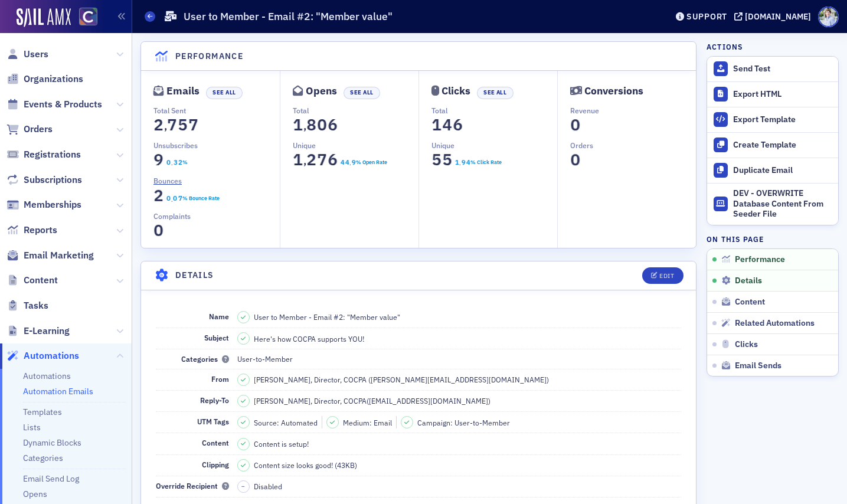  What do you see at coordinates (171, 181) in the screenshot?
I see `a: Bounces` at bounding box center [171, 181].